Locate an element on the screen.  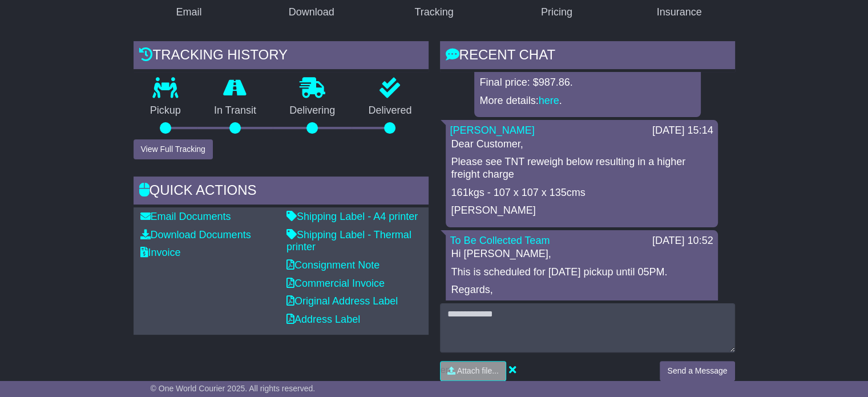
div: Tracking is located at coordinates (434, 12).